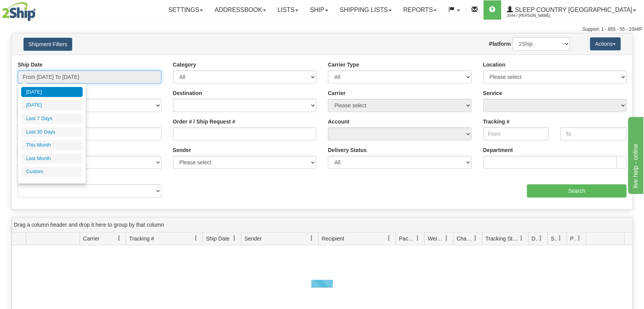  What do you see at coordinates (52, 118) in the screenshot?
I see `li: Last 7 Days` at bounding box center [52, 118].